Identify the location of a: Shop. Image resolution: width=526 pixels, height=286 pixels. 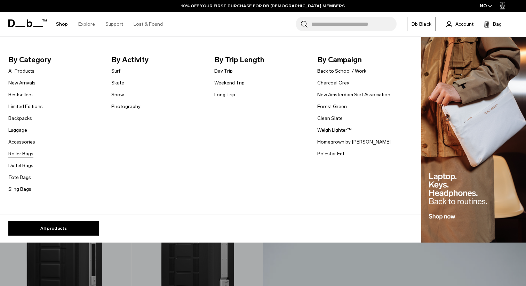
(62, 24).